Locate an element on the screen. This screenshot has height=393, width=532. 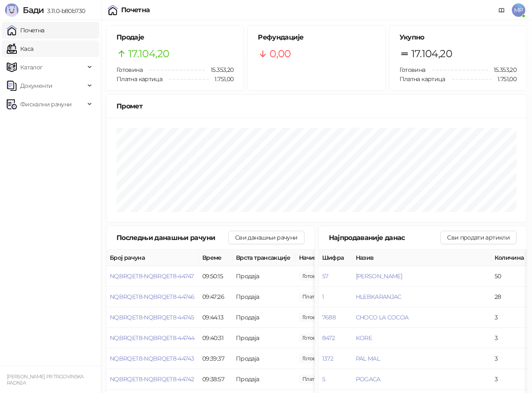
span: Фискални рачуни is located at coordinates (46, 104).